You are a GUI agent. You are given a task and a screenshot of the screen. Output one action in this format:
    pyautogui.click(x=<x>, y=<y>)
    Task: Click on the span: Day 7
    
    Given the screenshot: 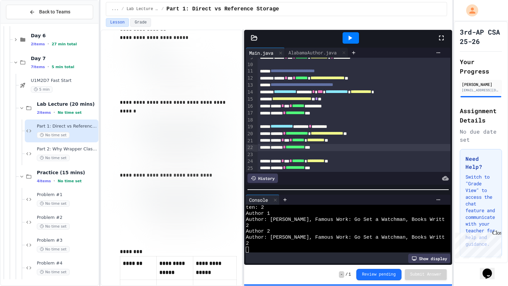 What is the action you would take?
    pyautogui.click(x=64, y=58)
    